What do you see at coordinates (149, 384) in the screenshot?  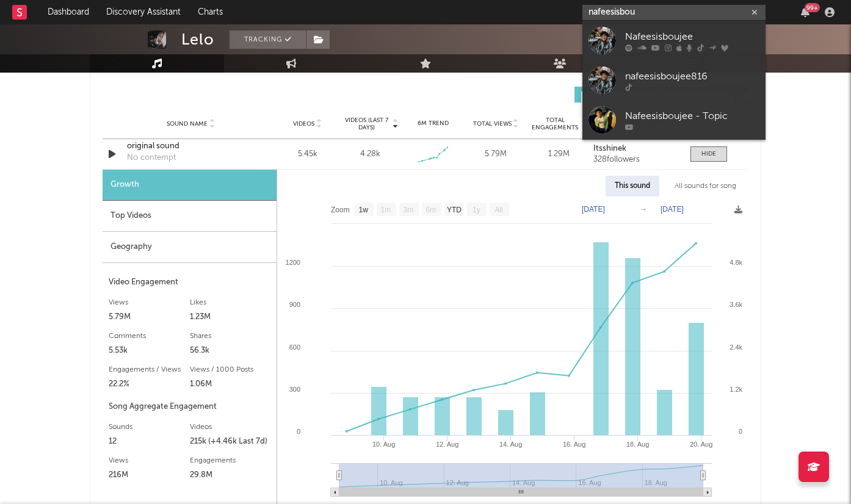 I see `div: 22.2%` at bounding box center [149, 384].